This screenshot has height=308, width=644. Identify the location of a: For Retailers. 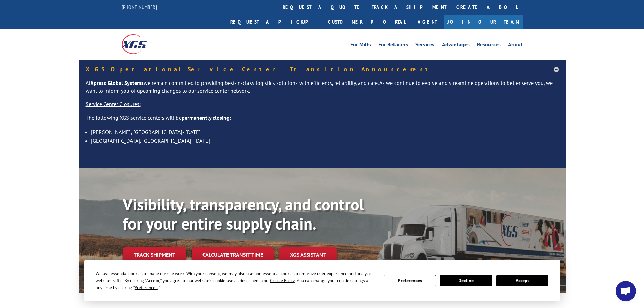
(394, 45).